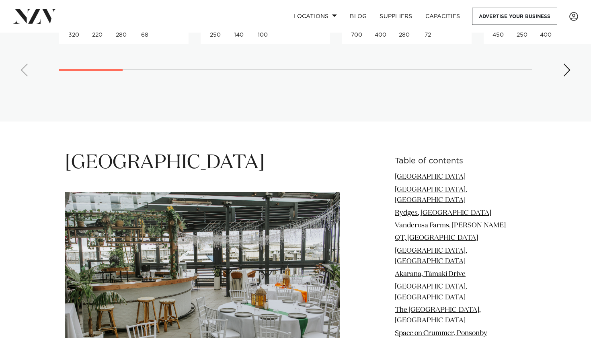 The height and width of the screenshot is (338, 591). Describe the element at coordinates (358, 16) in the screenshot. I see `a: BLOG` at that location.